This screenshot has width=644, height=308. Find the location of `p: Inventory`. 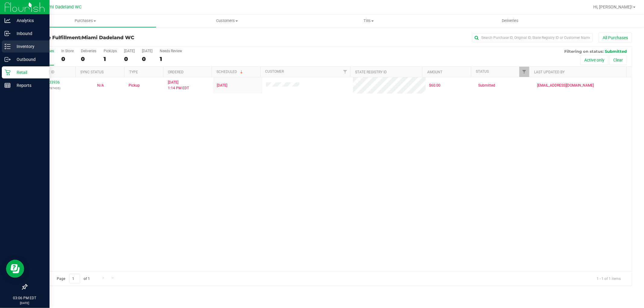

p: Inventory is located at coordinates (29, 46).